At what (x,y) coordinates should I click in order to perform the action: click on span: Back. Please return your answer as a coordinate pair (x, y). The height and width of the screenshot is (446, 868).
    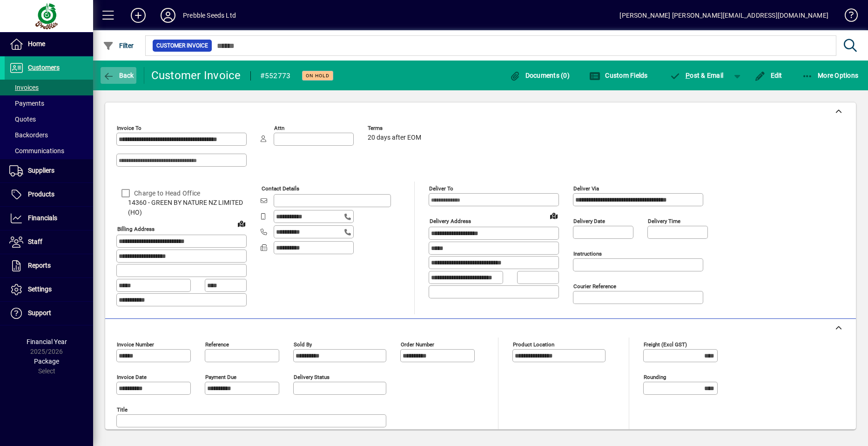
    Looking at the image, I should click on (118, 76).